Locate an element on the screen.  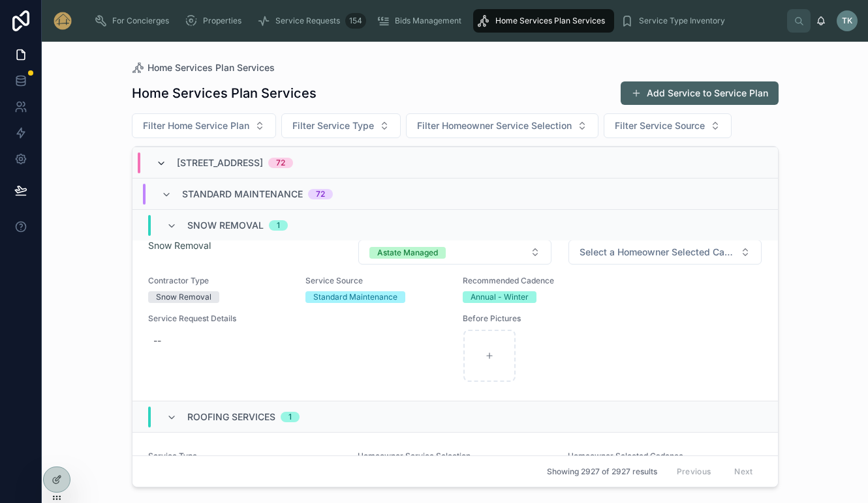
span: Service Source is located at coordinates (376, 281).